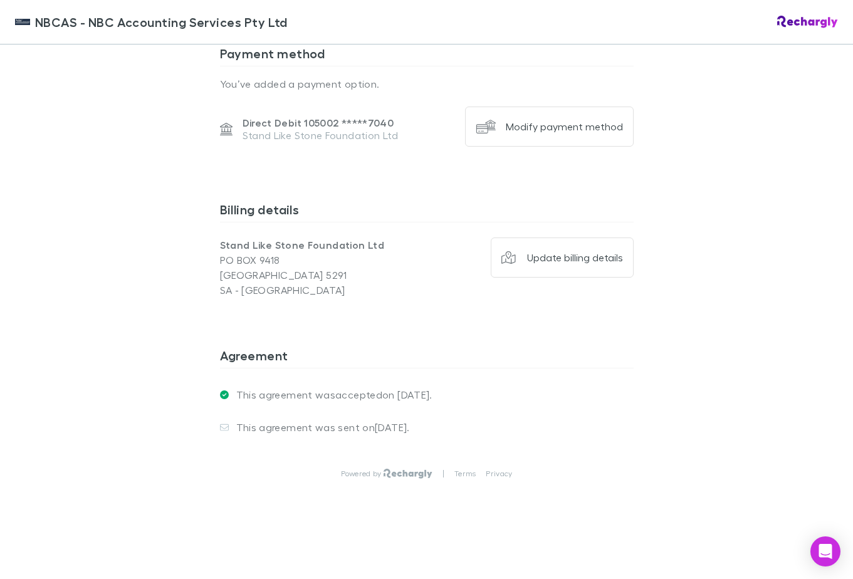  I want to click on h3: Billing details, so click(427, 212).